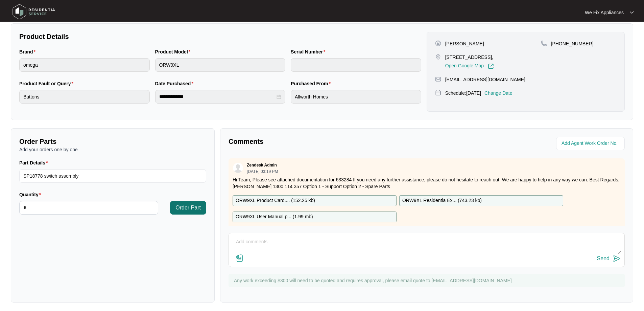 The image size is (644, 311). I want to click on p: Comments, so click(325, 142).